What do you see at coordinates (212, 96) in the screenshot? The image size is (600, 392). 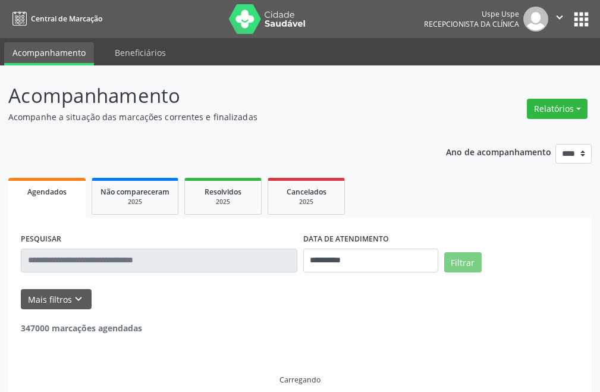 I see `p: Acompanhamento` at bounding box center [212, 96].